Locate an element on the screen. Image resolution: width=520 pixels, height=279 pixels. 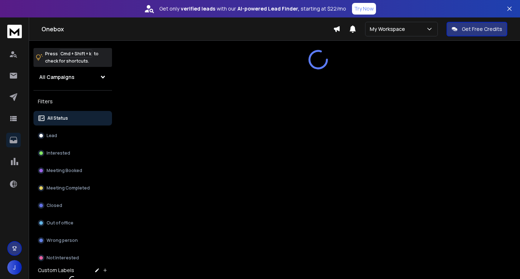
strong: AI-powered Lead Finder, is located at coordinates (268, 9).